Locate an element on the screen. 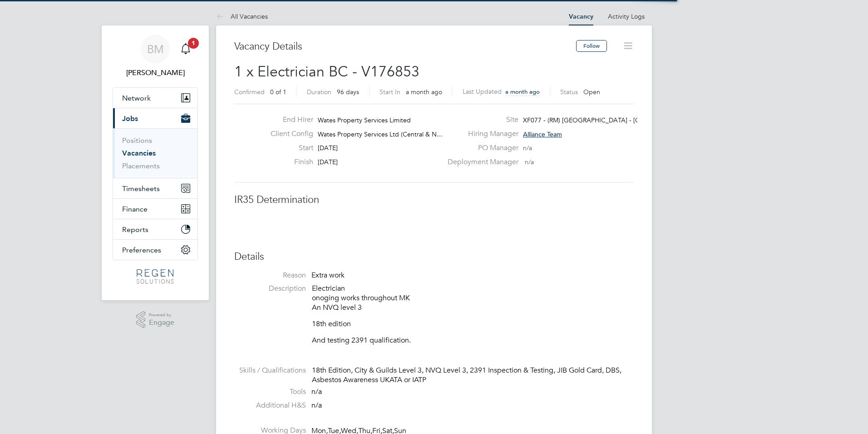 The height and width of the screenshot is (434, 868). span: 1 x Electrician BC - V176853 is located at coordinates (327, 71).